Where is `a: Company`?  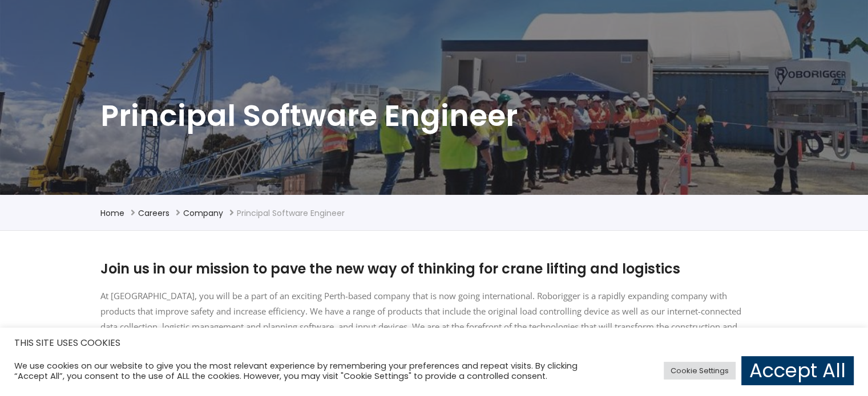
a: Company is located at coordinates (203, 213).